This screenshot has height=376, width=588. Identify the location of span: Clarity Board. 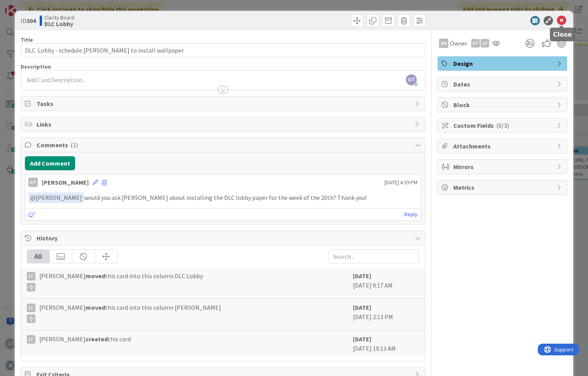
(59, 18).